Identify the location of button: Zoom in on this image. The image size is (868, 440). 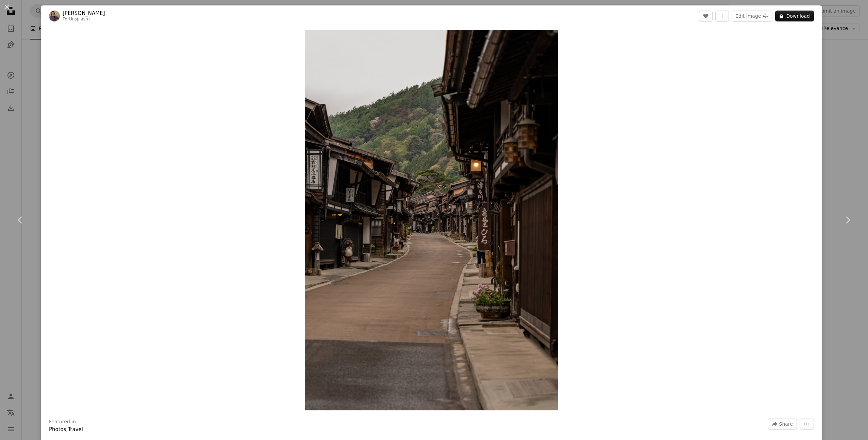
(431, 220).